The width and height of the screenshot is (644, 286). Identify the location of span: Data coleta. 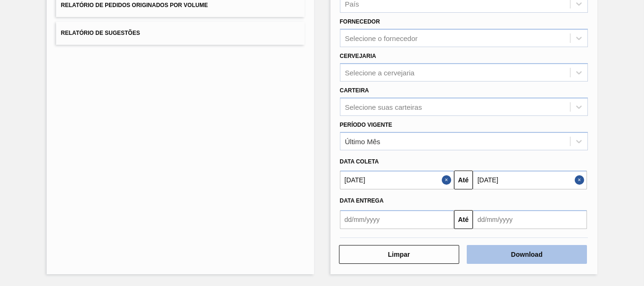
(359, 162).